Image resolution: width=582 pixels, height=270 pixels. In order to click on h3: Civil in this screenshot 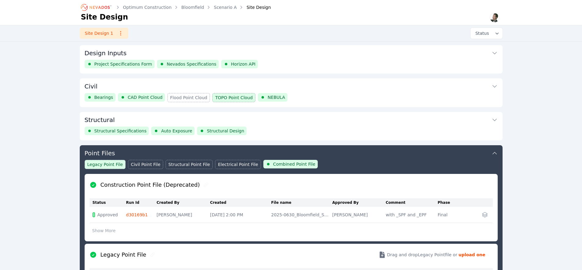, I will do `click(91, 86)`.